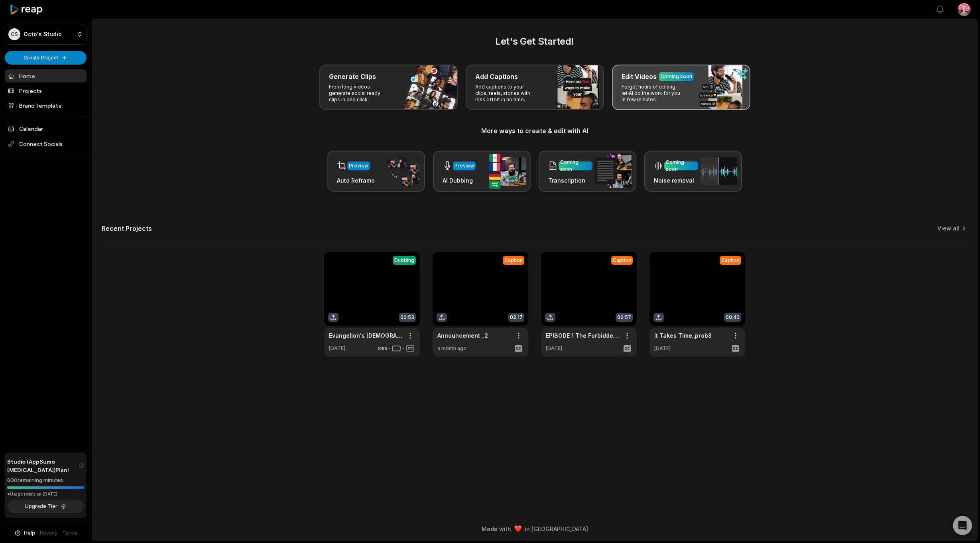 This screenshot has width=980, height=543. Describe the element at coordinates (949, 229) in the screenshot. I see `a: View all` at that location.